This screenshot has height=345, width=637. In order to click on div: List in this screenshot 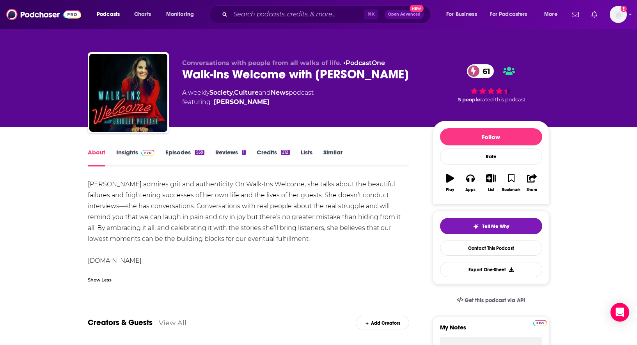, I will do `click(491, 190)`.